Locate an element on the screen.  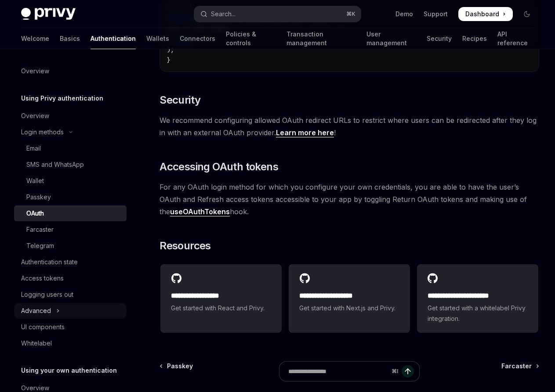
div: Search... is located at coordinates (223, 14).